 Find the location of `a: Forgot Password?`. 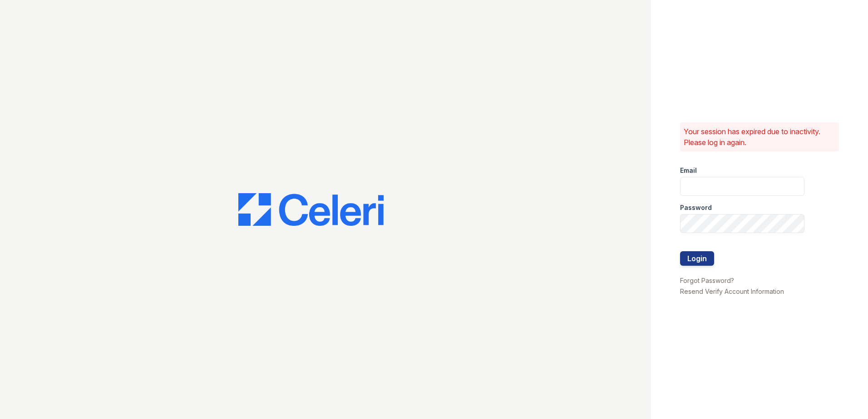

a: Forgot Password? is located at coordinates (707, 280).